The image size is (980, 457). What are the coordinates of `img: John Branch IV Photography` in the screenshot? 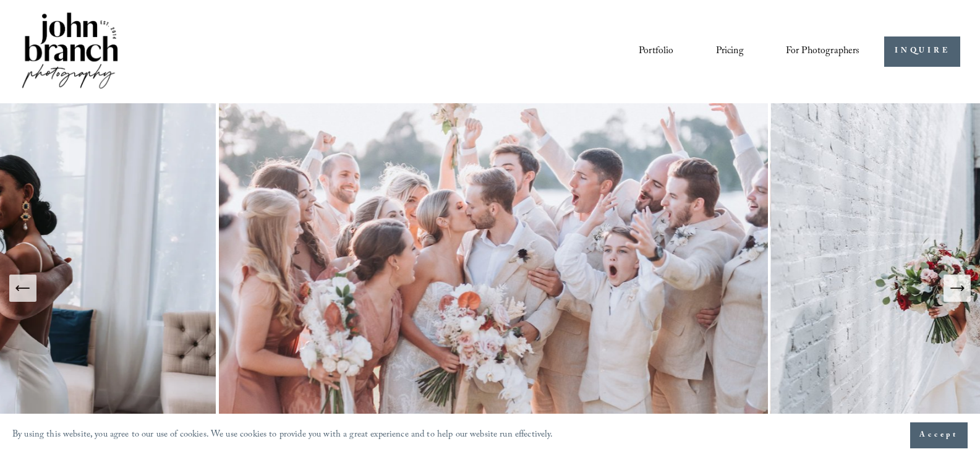 It's located at (70, 51).